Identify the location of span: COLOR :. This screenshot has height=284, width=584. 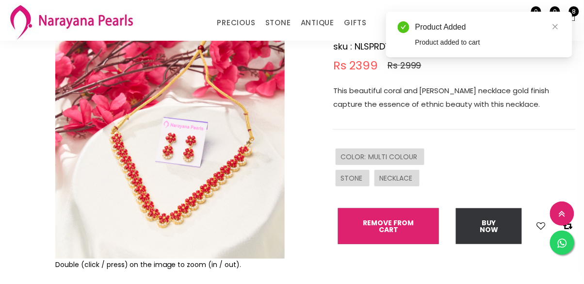
(354, 157).